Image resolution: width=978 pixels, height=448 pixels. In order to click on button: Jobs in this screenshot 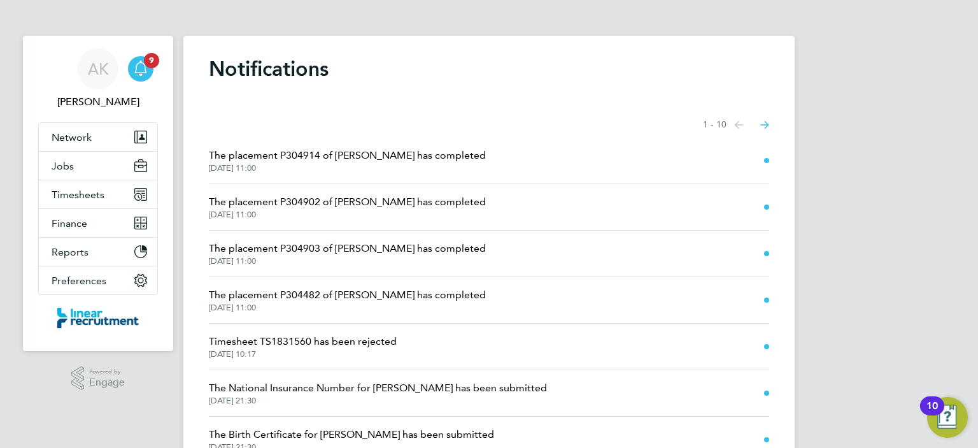, I will do `click(98, 166)`.